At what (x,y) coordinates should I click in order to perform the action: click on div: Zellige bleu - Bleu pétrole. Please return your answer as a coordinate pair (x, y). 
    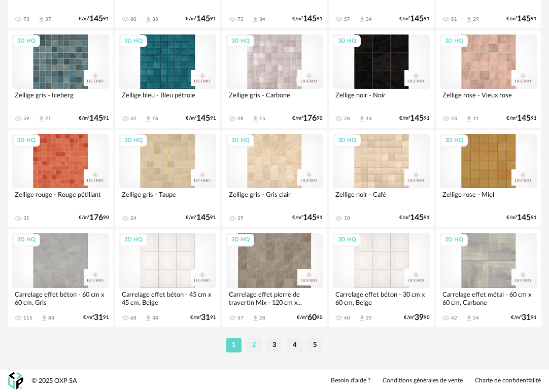
    Looking at the image, I should click on (168, 99).